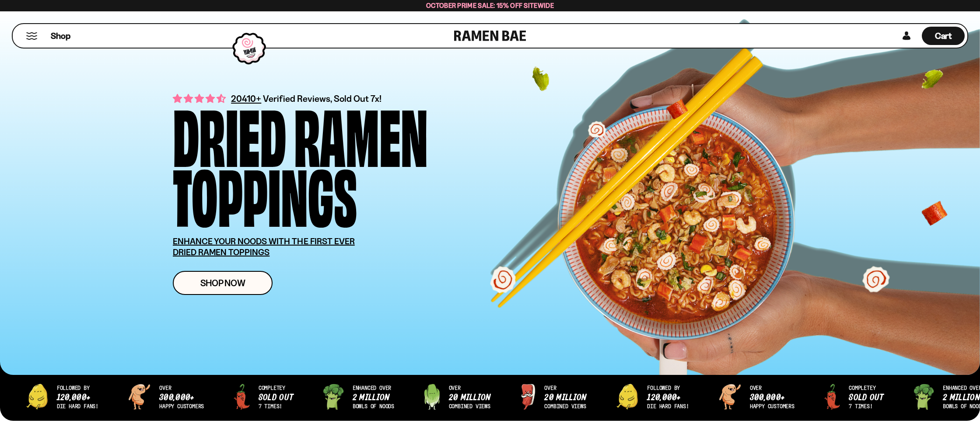 This screenshot has width=980, height=447. Describe the element at coordinates (943, 36) in the screenshot. I see `span: Cart` at that location.